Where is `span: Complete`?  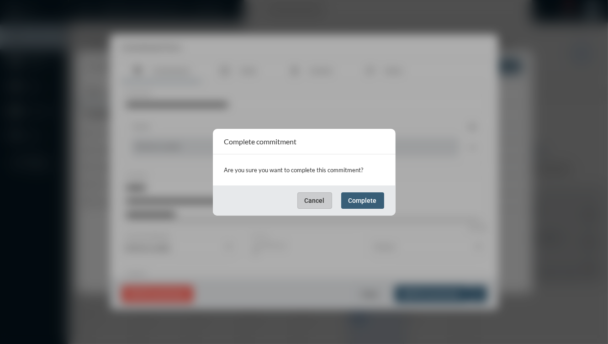 span: Complete is located at coordinates (363, 200).